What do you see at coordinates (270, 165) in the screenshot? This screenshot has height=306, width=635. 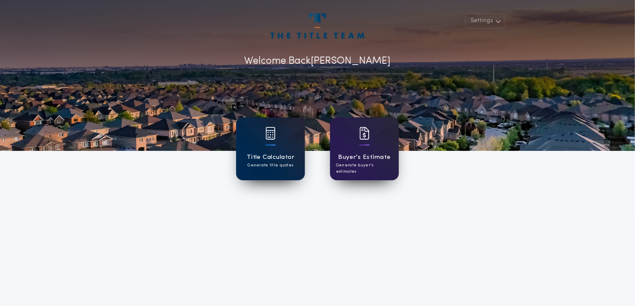 I see `p: Generate title quotes` at bounding box center [270, 165].